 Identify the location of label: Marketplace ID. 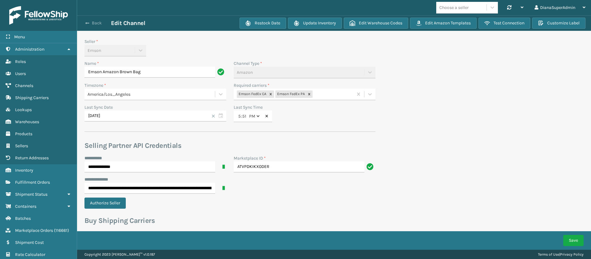
(250, 158).